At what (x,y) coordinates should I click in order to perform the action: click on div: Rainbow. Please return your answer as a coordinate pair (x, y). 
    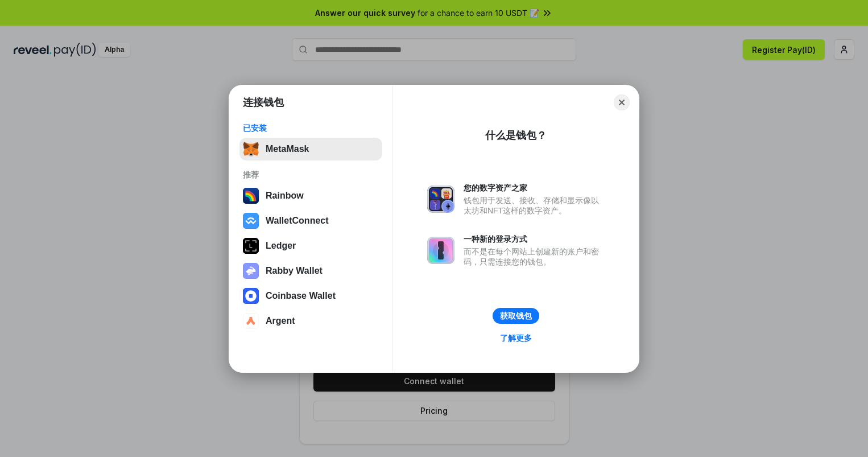
    Looking at the image, I should click on (285, 196).